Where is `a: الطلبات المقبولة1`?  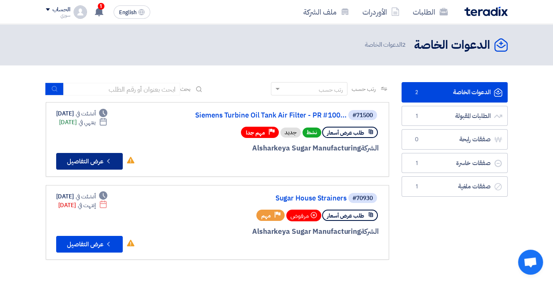 a: الطلبات المقبولة1 is located at coordinates (454, 116).